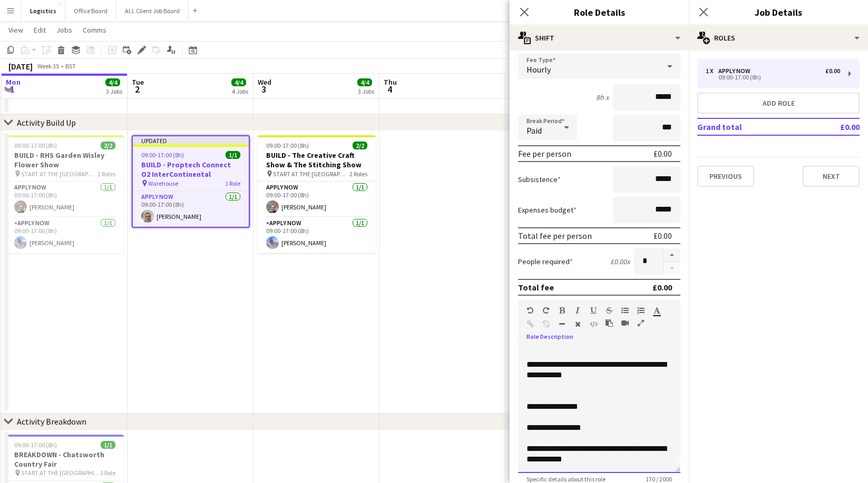  I want to click on button: Redo, so click(546, 310).